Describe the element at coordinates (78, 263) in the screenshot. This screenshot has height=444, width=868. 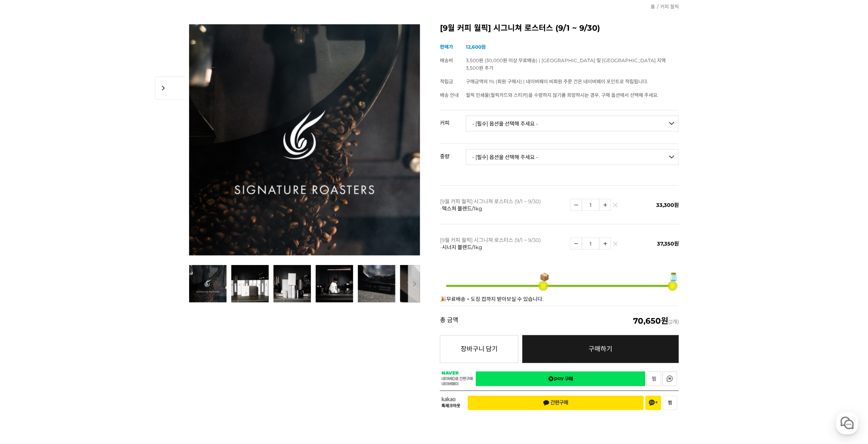
I see `a: 대화` at that location.